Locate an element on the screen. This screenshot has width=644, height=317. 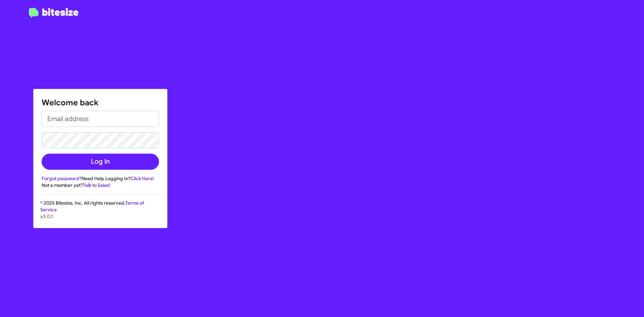
a: Click Here! is located at coordinates (142, 179).